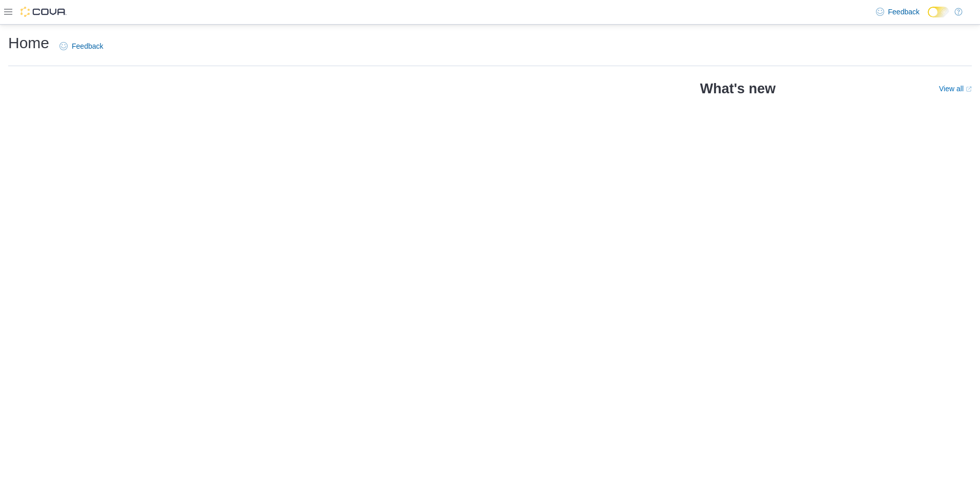 Image resolution: width=980 pixels, height=489 pixels. Describe the element at coordinates (938, 12) in the screenshot. I see `input: Dark Mode` at that location.